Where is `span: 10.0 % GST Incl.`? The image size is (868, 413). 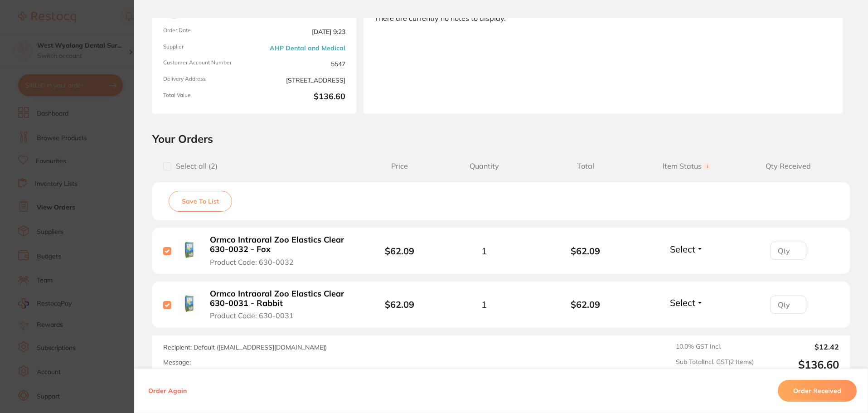 span: 10.0 % GST Incl. is located at coordinates (715, 347).